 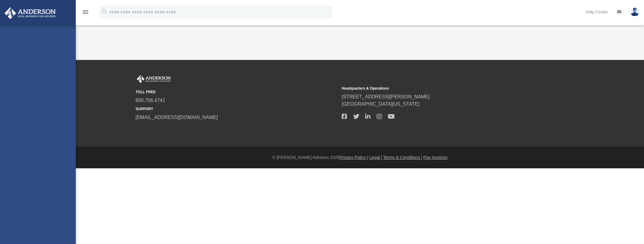 What do you see at coordinates (150, 100) in the screenshot?
I see `a: 800.706.4741` at bounding box center [150, 100].